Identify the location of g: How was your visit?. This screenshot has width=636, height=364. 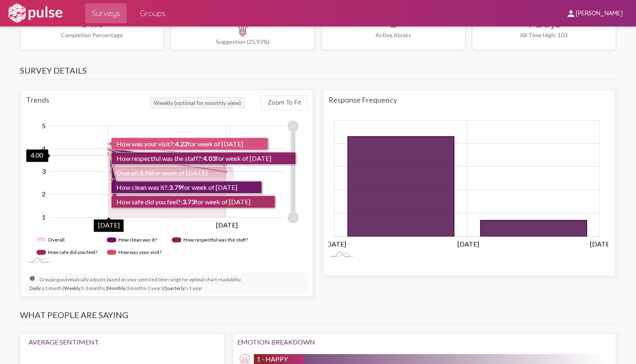
(135, 252).